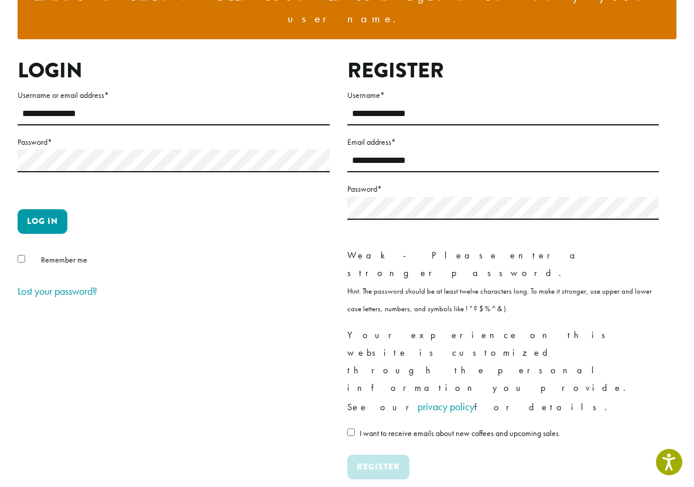 The height and width of the screenshot is (487, 694). Describe the element at coordinates (64, 259) in the screenshot. I see `span: Remember me` at that location.